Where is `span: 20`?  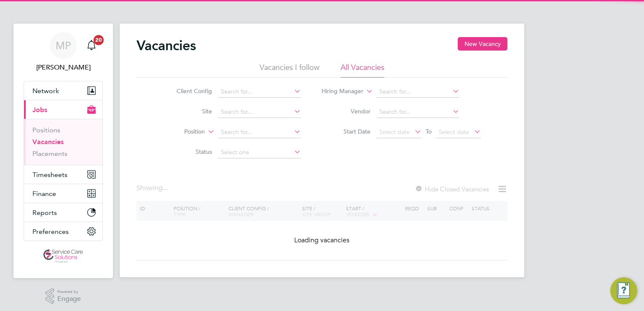 span: 20 is located at coordinates (99, 40).